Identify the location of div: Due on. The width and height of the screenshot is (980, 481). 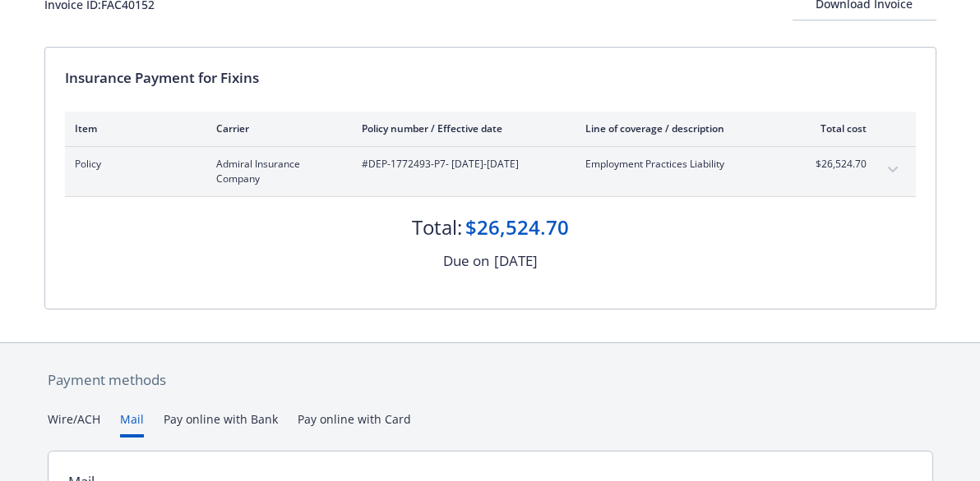
(466, 261).